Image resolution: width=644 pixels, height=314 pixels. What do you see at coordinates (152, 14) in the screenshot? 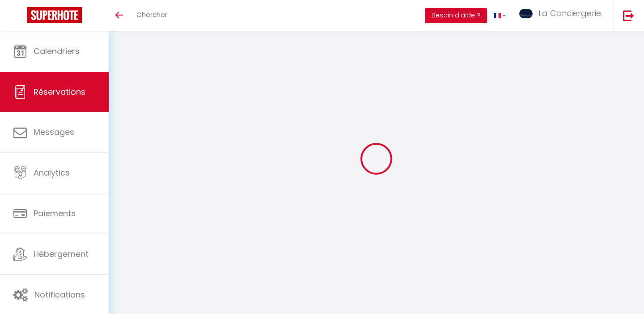
I see `span: Chercher` at bounding box center [152, 14].